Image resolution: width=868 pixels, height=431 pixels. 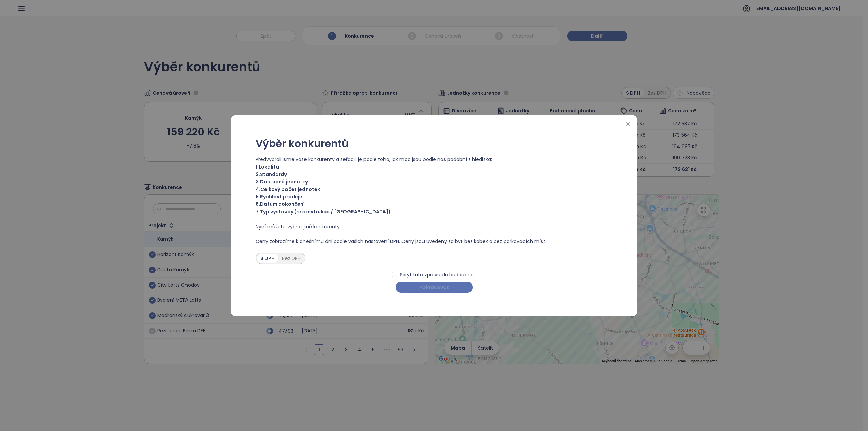 I want to click on span: Předvybrali jsme vaše konkurenty a seřadili je podle toho, jak moc jsou podle nás podobní z hledi..., so click(x=434, y=159).